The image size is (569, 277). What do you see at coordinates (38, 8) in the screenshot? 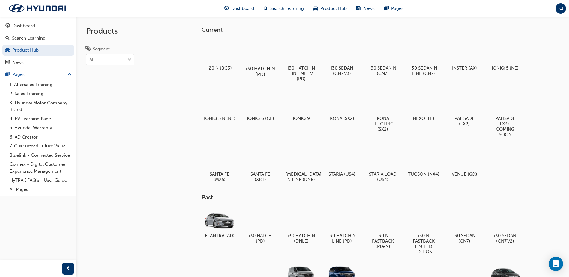
I see `a: Trak` at bounding box center [38, 8].